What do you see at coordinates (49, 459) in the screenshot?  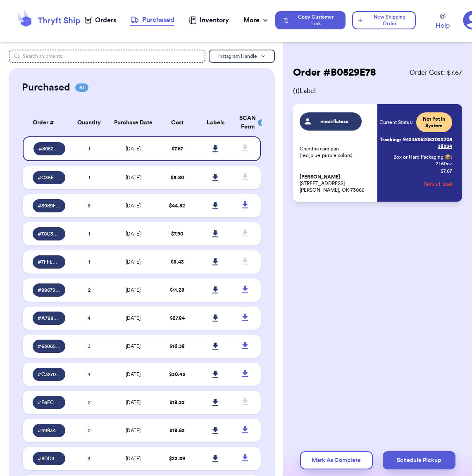 I see `span: # BDD33B51` at bounding box center [49, 459].